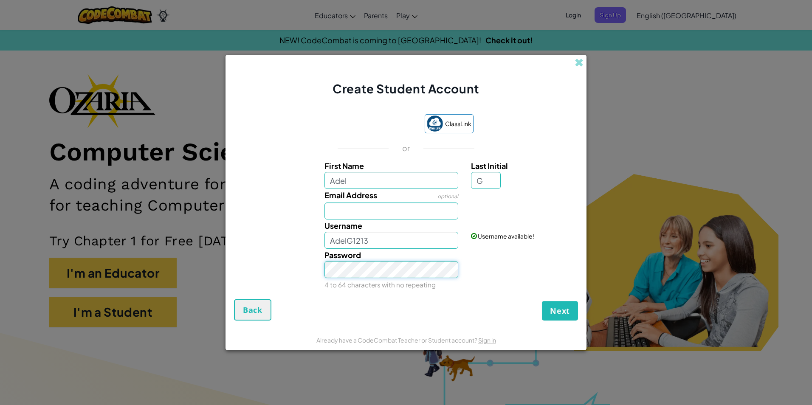  Describe the element at coordinates (560, 311) in the screenshot. I see `span: Next` at that location.